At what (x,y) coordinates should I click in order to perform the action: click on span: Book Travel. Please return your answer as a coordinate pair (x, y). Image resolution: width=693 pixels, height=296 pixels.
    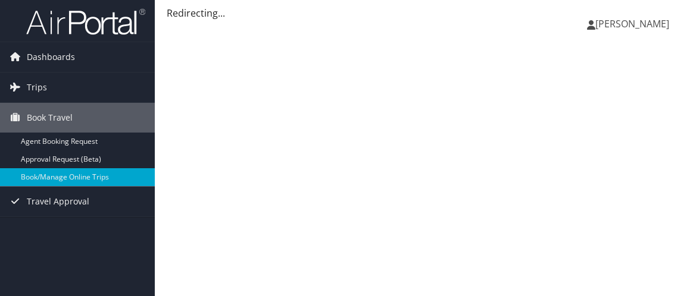
    Looking at the image, I should click on (49, 118).